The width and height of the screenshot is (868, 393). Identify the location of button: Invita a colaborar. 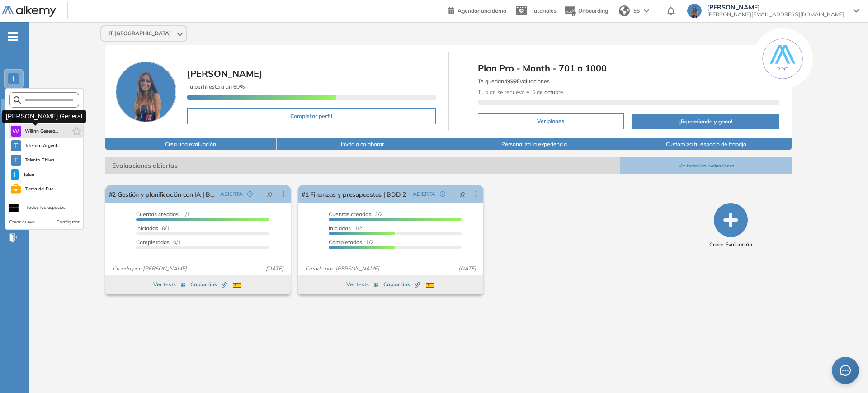
(363, 144).